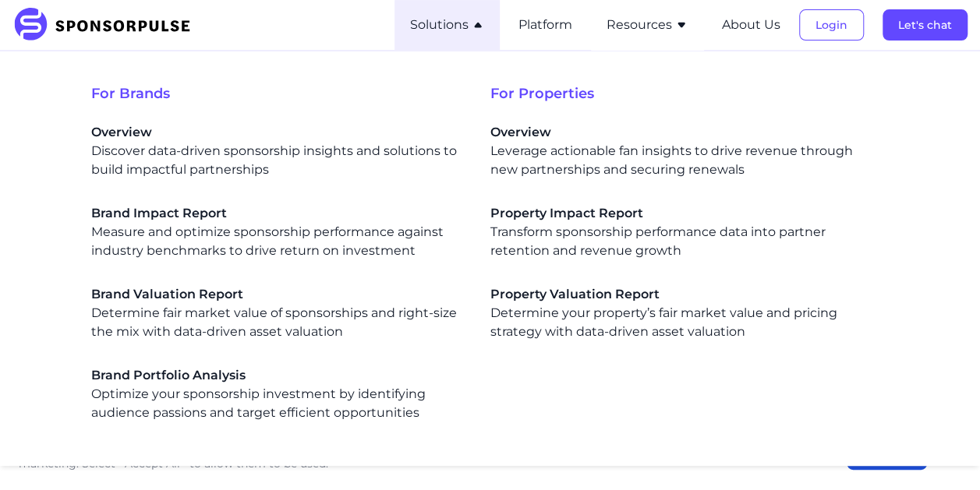 The width and height of the screenshot is (980, 490). Describe the element at coordinates (278, 394) in the screenshot. I see `a: Brand Portfolio AnalysisOptimize your sponsorship investment by identifying audience passions and...` at that location.